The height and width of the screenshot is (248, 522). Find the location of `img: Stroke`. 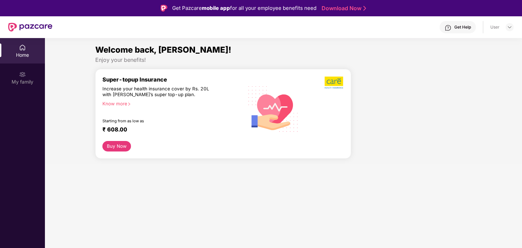

img: Stroke is located at coordinates (365, 8).